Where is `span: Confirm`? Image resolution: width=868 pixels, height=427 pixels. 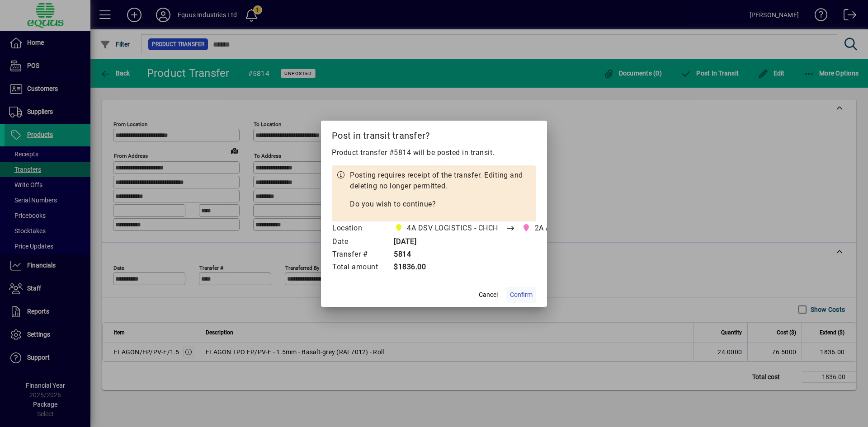 span: Confirm is located at coordinates (521, 295).